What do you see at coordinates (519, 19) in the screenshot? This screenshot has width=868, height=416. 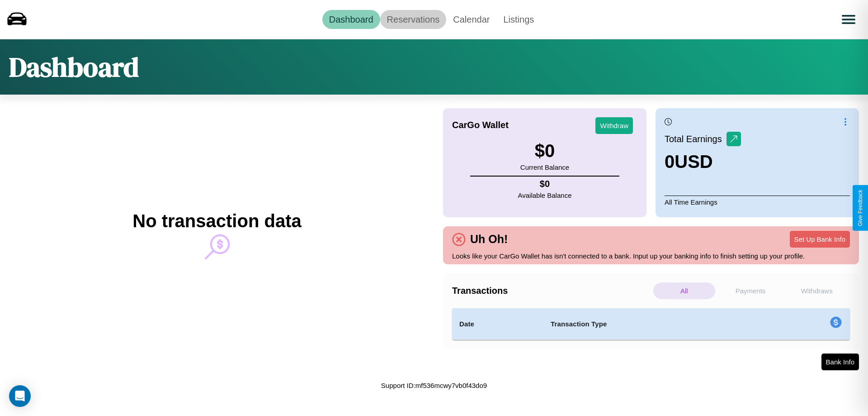 I see `a: Listings` at bounding box center [519, 19].